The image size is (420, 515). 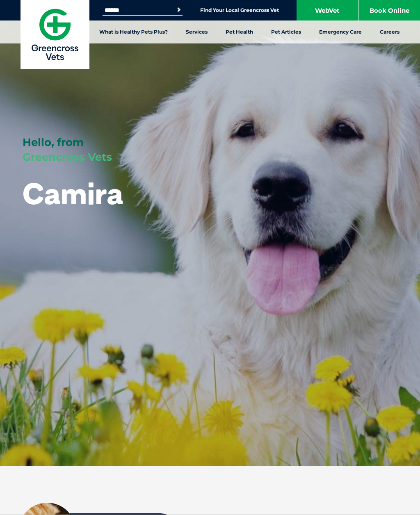 I want to click on a: What is Healthy Pets Plus?, so click(x=133, y=32).